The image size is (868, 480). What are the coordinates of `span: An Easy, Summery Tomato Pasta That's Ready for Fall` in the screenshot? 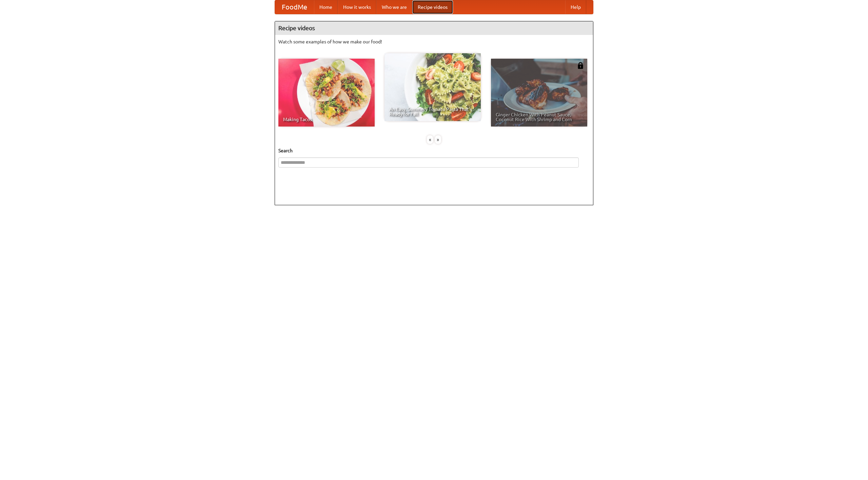 It's located at (432, 111).